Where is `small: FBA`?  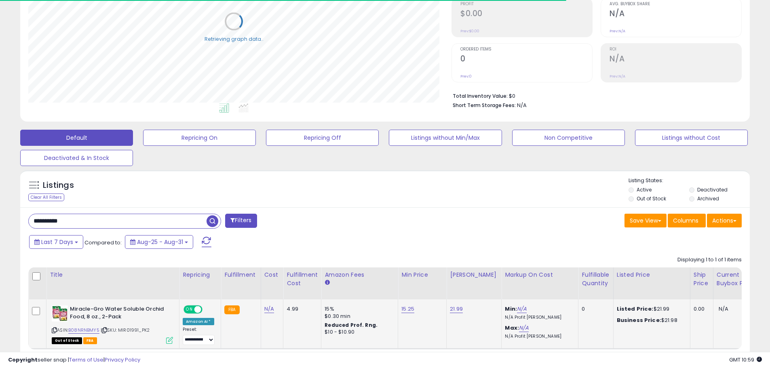
small: FBA is located at coordinates (232, 310).